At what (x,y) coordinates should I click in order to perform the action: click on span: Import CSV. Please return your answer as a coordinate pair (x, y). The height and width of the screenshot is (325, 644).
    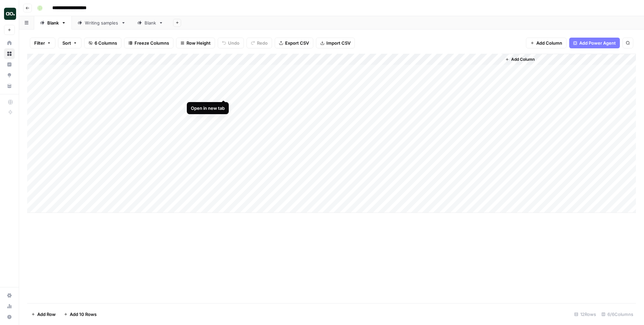
    Looking at the image, I should click on (339, 43).